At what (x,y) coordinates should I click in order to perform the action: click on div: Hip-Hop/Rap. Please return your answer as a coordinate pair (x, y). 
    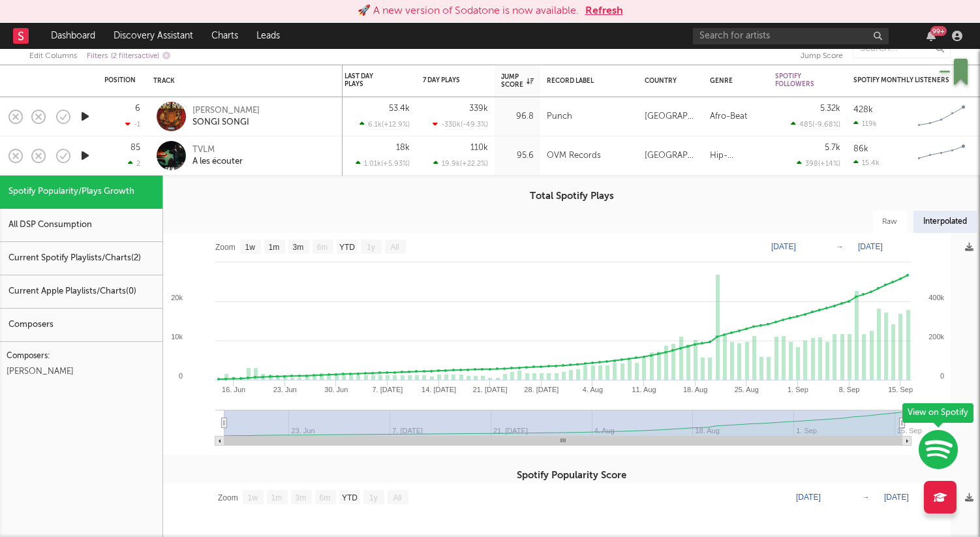
    Looking at the image, I should click on (736, 156).